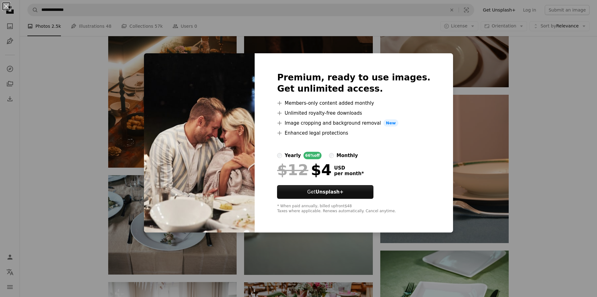  What do you see at coordinates (354, 133) in the screenshot?
I see `li: Enhanced legal protections` at bounding box center [354, 133].